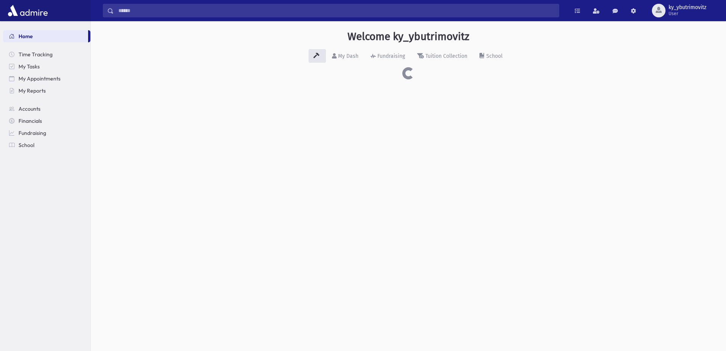  Describe the element at coordinates (47, 67) in the screenshot. I see `a: My Tasks` at that location.